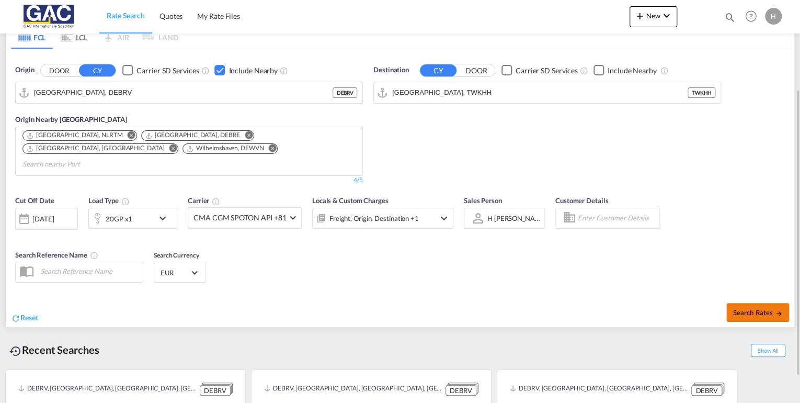  Describe the element at coordinates (126, 201) in the screenshot. I see `md-icon: icon-information-outline` at that location.